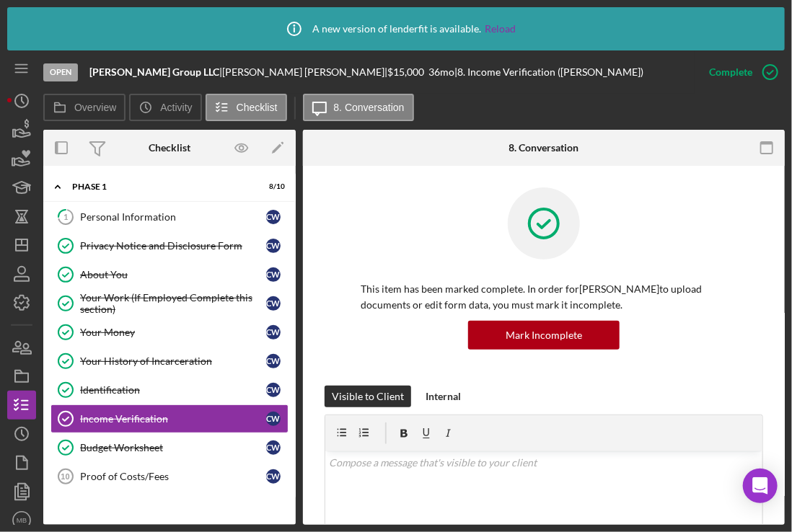 The width and height of the screenshot is (792, 532). What do you see at coordinates (739, 72) in the screenshot?
I see `button: Complete` at bounding box center [739, 72].